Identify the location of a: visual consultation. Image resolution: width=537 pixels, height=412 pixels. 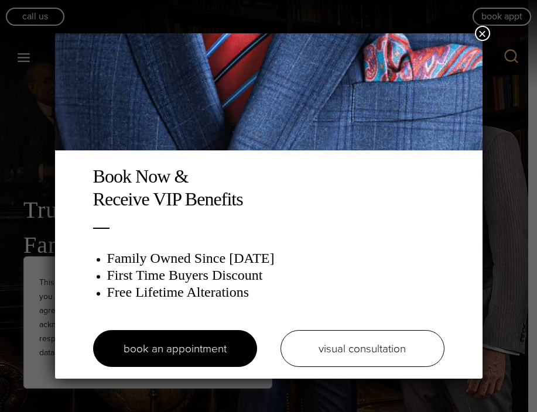
(363, 349).